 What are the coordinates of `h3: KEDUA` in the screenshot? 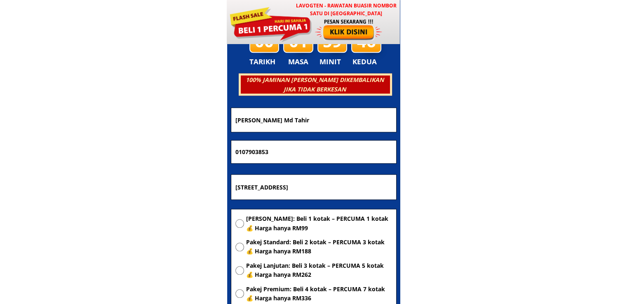 It's located at (366, 62).